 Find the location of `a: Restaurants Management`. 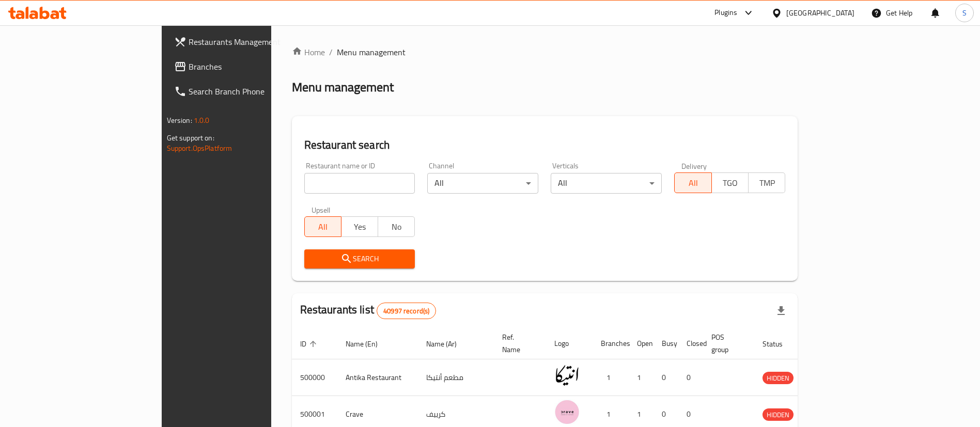

a: Restaurants Management is located at coordinates (246, 42).